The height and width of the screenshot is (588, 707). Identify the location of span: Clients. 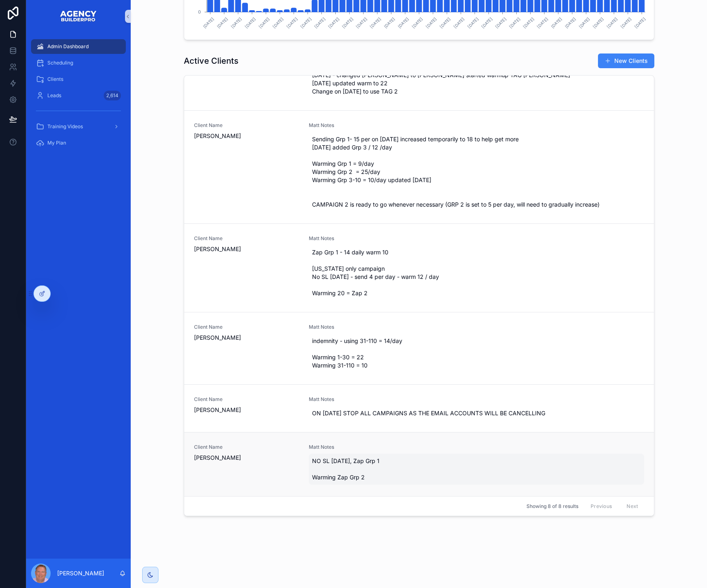
(55, 79).